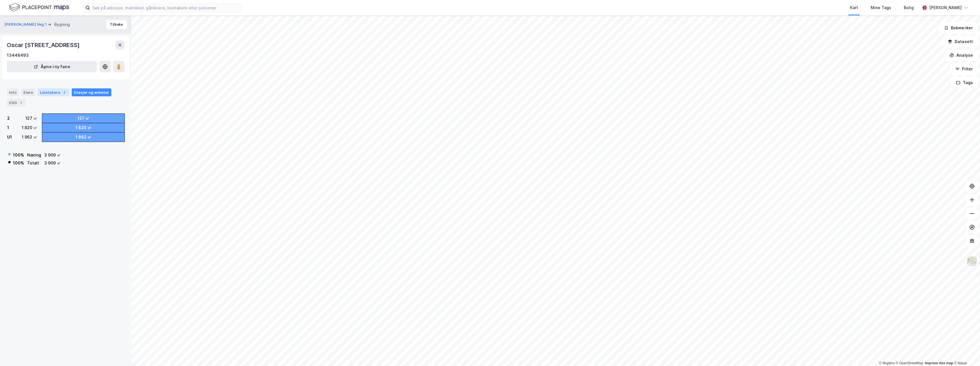 The width and height of the screenshot is (980, 366). What do you see at coordinates (958, 28) in the screenshot?
I see `button: Bokmerker` at bounding box center [958, 28].